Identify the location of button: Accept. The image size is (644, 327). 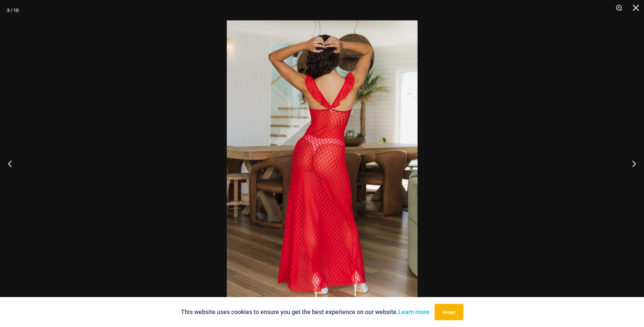
(449, 312).